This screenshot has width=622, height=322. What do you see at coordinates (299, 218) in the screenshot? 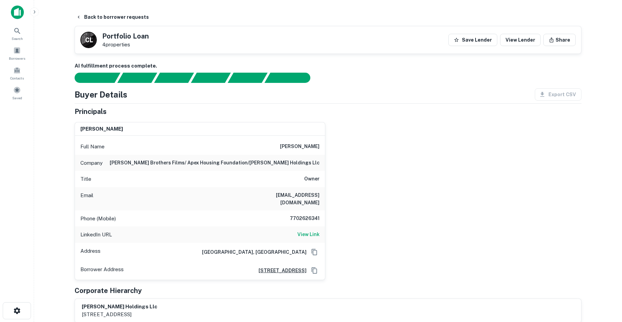
I see `h6: 7702626341` at bounding box center [299, 218].